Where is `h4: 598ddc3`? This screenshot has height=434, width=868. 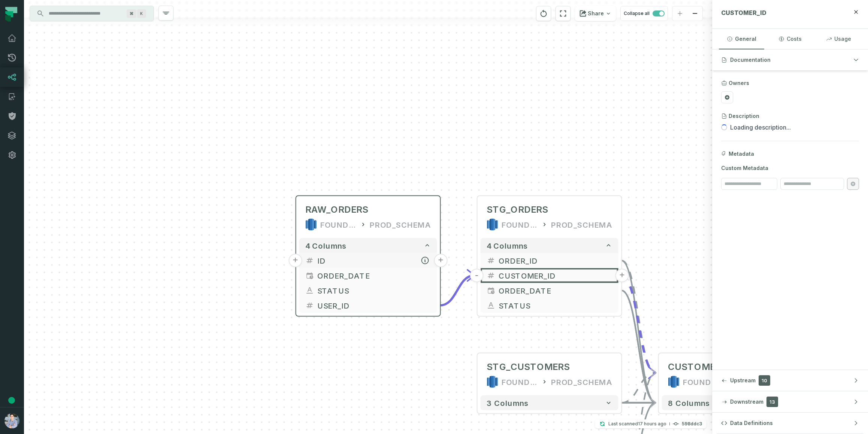
h4: 598ddc3 is located at coordinates (692, 423).